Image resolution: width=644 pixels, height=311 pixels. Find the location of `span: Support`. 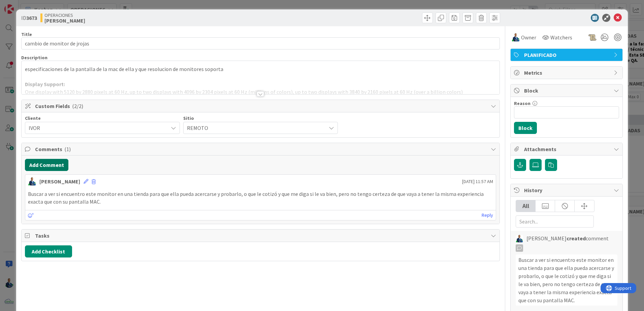

span: Support is located at coordinates (22, 5).